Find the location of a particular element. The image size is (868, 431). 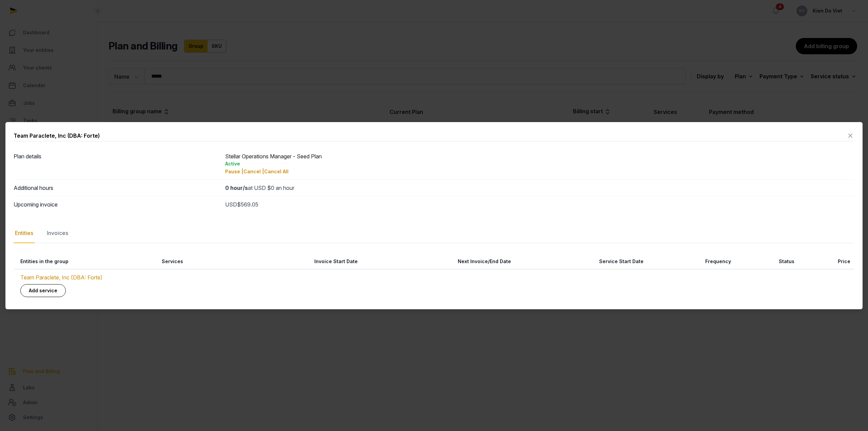

dt: Additional hours is located at coordinates (117, 188).